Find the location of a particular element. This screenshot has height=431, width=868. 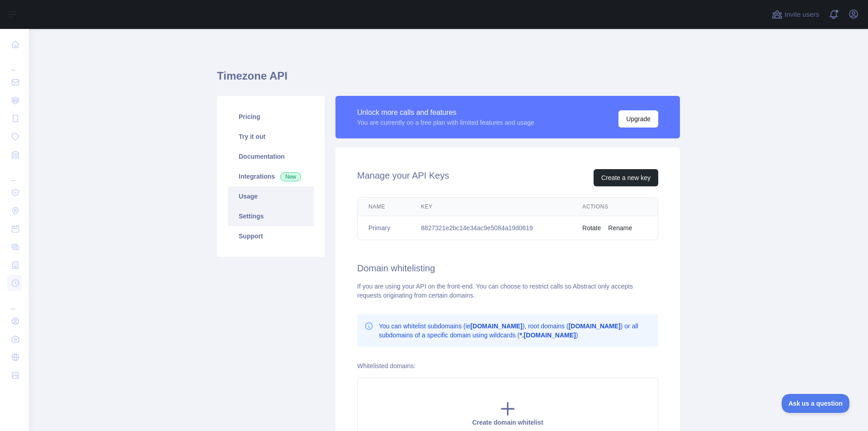

span: Create domain whitelist is located at coordinates (507, 423).